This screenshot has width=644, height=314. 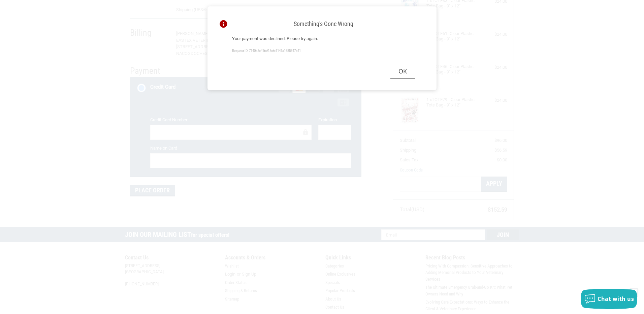 I want to click on span: 7140b5e41fcf15cfe1141a1685547b41, so click(x=275, y=50).